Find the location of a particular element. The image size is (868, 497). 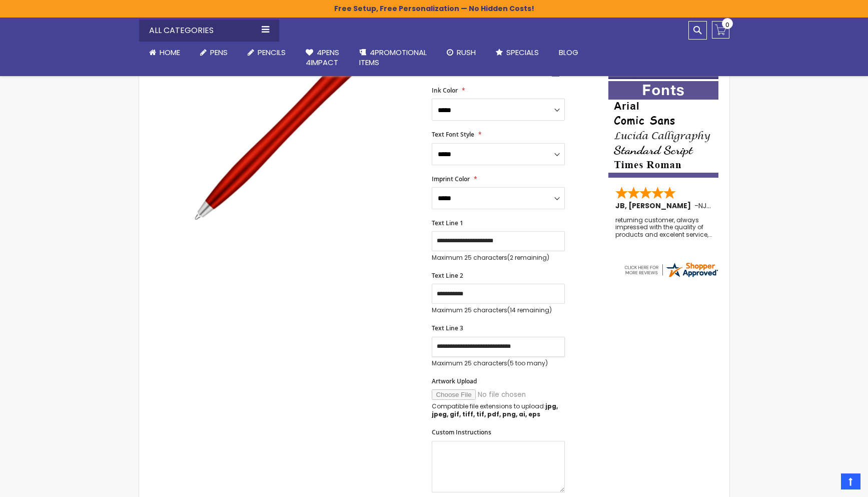

a: 4Pens4impact is located at coordinates (322, 58).